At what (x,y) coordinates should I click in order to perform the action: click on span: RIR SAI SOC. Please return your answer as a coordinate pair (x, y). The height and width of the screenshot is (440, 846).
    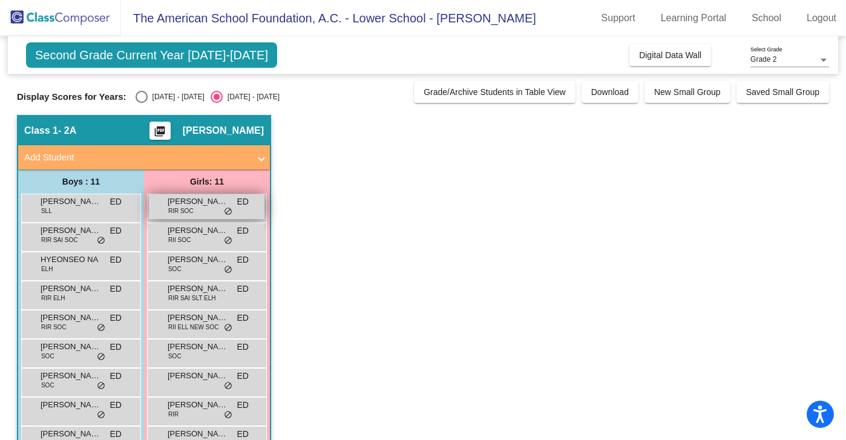
    Looking at the image, I should click on (59, 240).